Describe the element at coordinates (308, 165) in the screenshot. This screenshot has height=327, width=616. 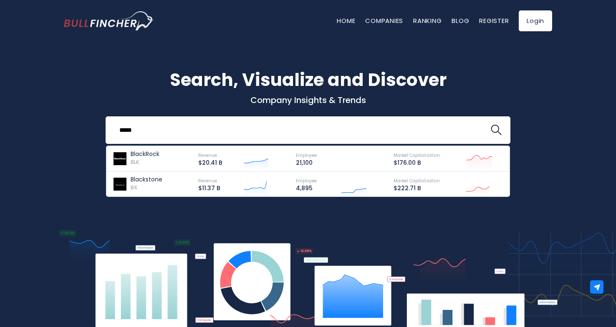
I see `p: What's trending` at that location.